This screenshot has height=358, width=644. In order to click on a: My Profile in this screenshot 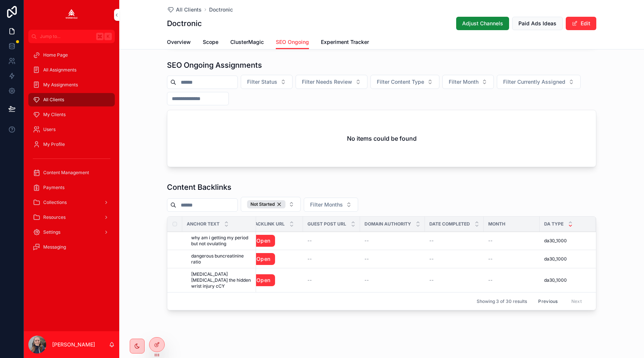, I will do `click(72, 145)`.